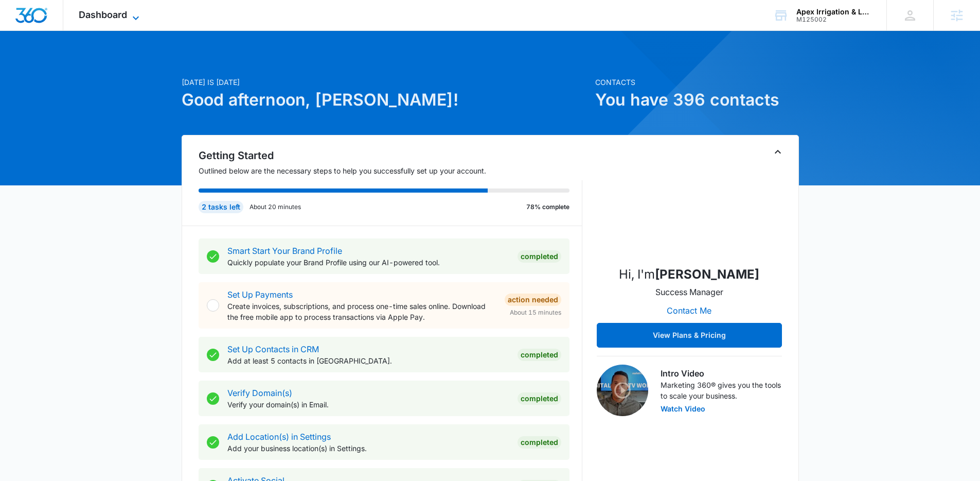 This screenshot has height=481, width=980. Describe the element at coordinates (103, 14) in the screenshot. I see `span: Dashboard` at that location.